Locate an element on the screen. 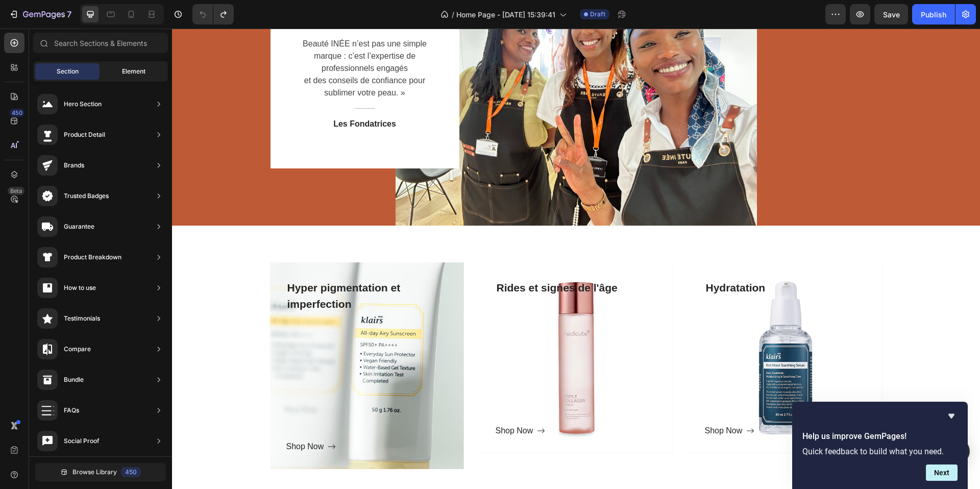 Image resolution: width=980 pixels, height=489 pixels. button: Publish is located at coordinates (933, 15).